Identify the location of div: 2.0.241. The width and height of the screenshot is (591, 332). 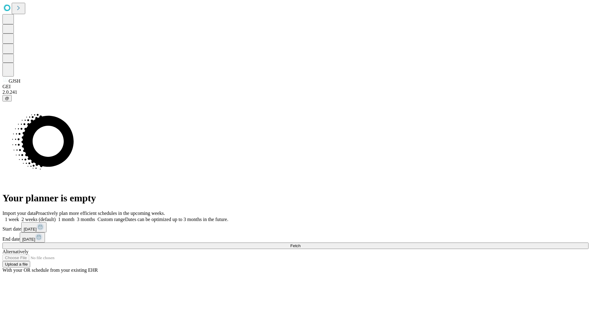
(295, 92).